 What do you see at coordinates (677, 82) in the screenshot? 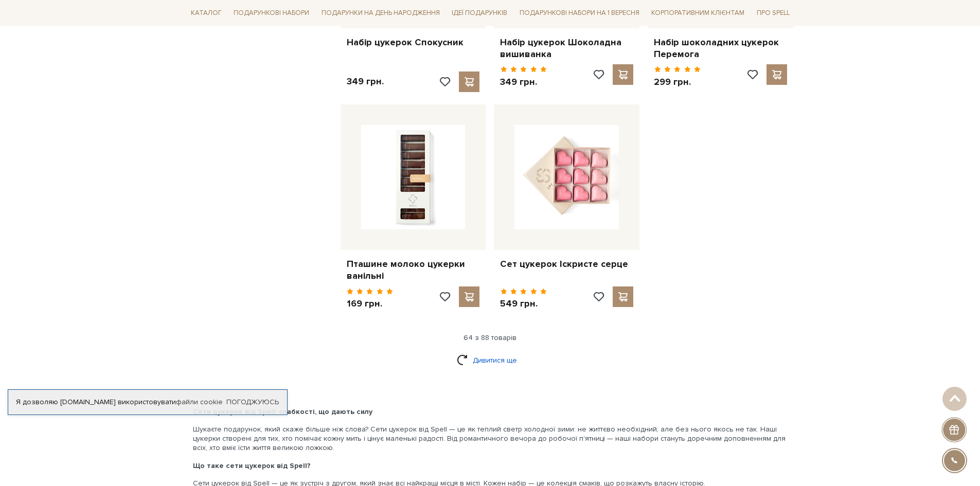
I see `p: 299 грн.` at bounding box center [677, 82].